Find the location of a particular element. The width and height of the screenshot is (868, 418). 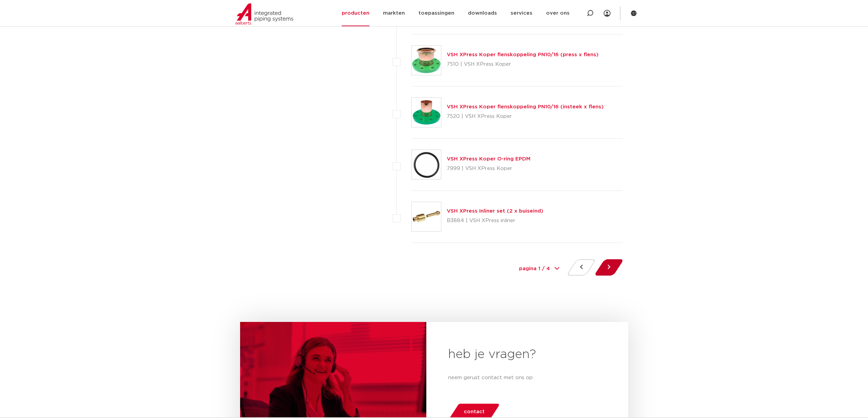

p: 7520 | VSH XPress Koper is located at coordinates (525, 116).